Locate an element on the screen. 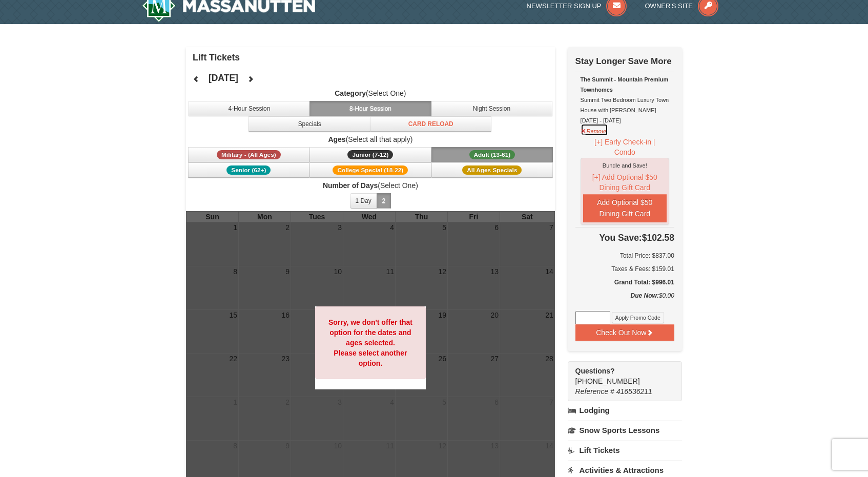  h4: $102.58 is located at coordinates (624, 238).